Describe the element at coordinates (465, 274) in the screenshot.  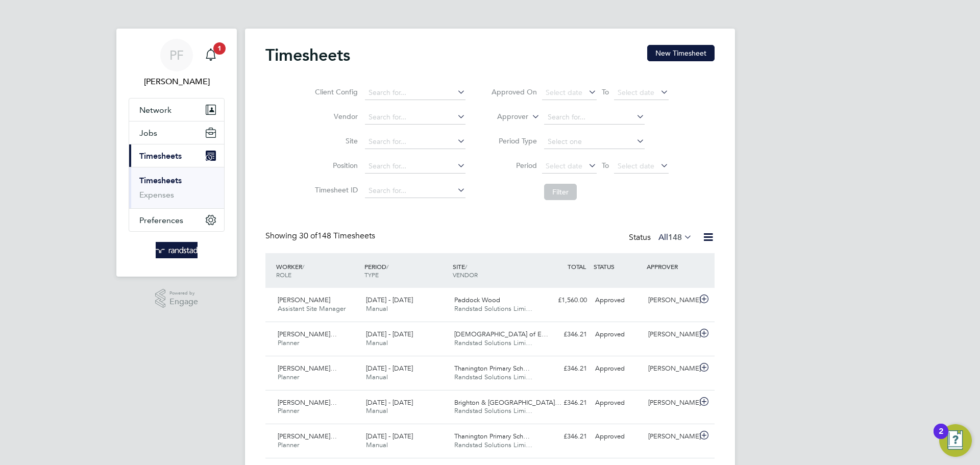
I see `span: VENDOR` at that location.